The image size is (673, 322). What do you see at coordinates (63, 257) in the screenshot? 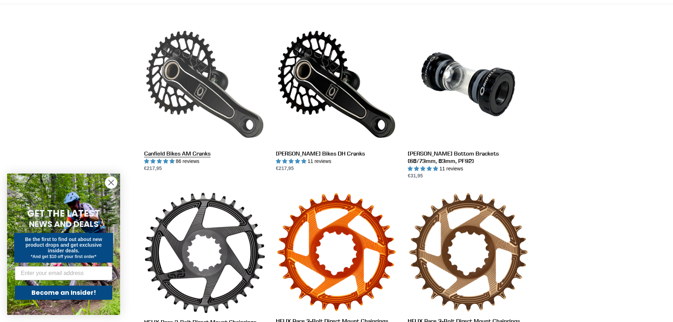
I see `span: *And get $10 off your first order*` at bounding box center [63, 257].